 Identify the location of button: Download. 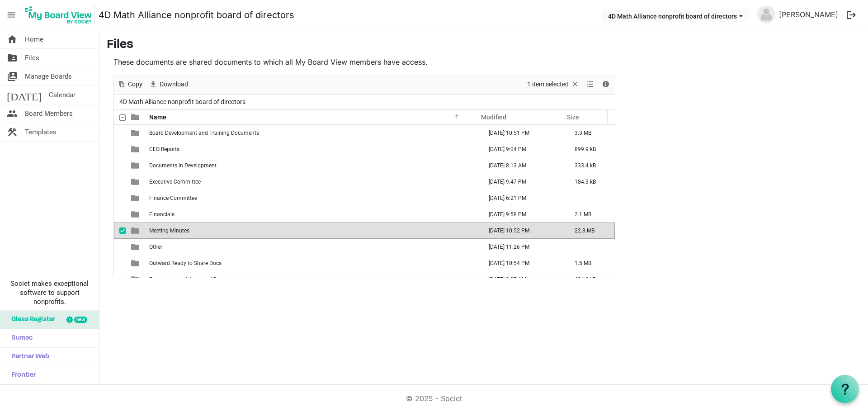
(169, 84).